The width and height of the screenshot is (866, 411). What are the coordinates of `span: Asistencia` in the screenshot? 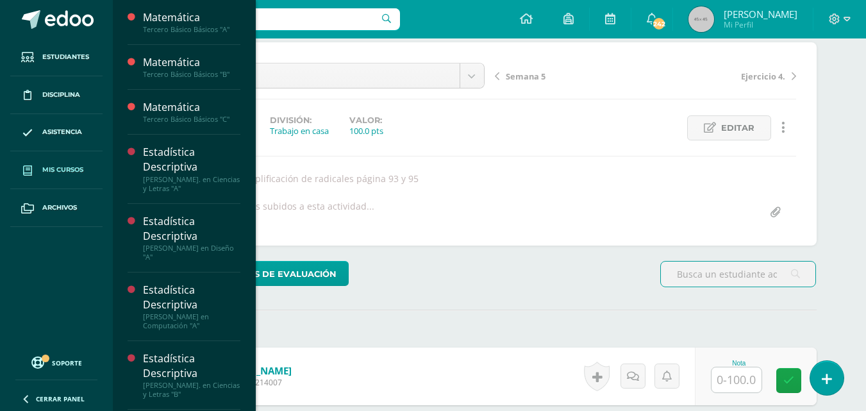 It's located at (62, 132).